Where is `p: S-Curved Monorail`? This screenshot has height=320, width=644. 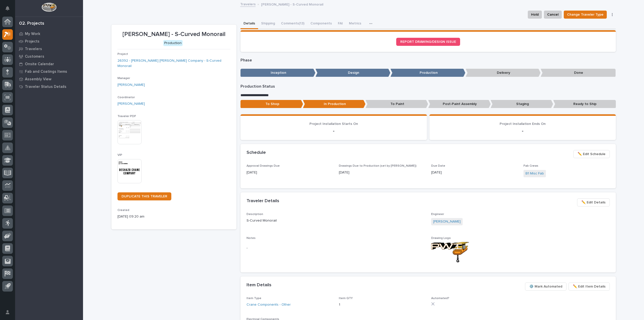
p: S-Curved Monorail is located at coordinates (336, 220).